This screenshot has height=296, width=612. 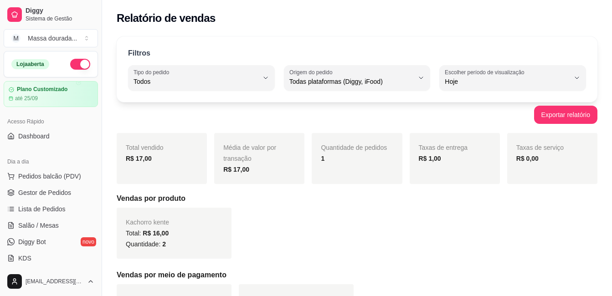 What do you see at coordinates (51, 209) in the screenshot?
I see `a: Lista de Pedidos` at bounding box center [51, 209].